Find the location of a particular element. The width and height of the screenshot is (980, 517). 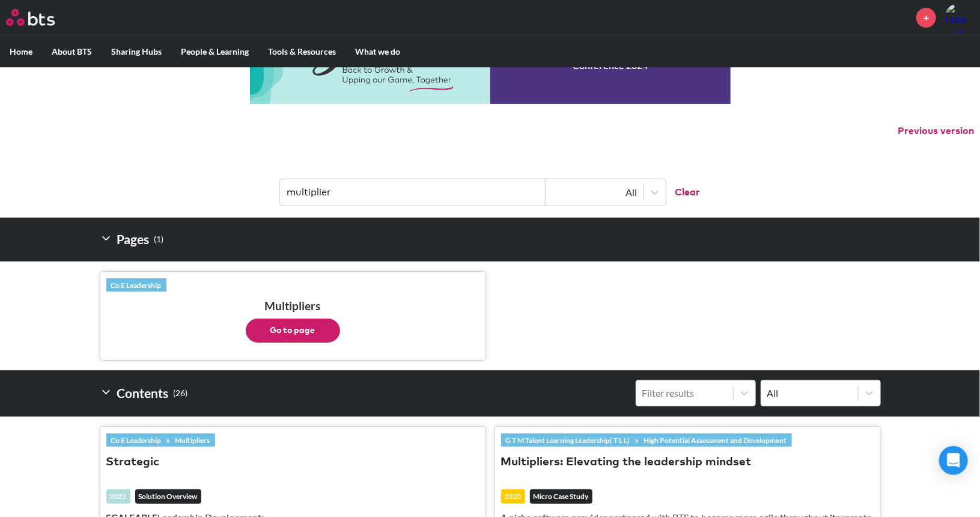

label: People & Learning is located at coordinates (214, 52).